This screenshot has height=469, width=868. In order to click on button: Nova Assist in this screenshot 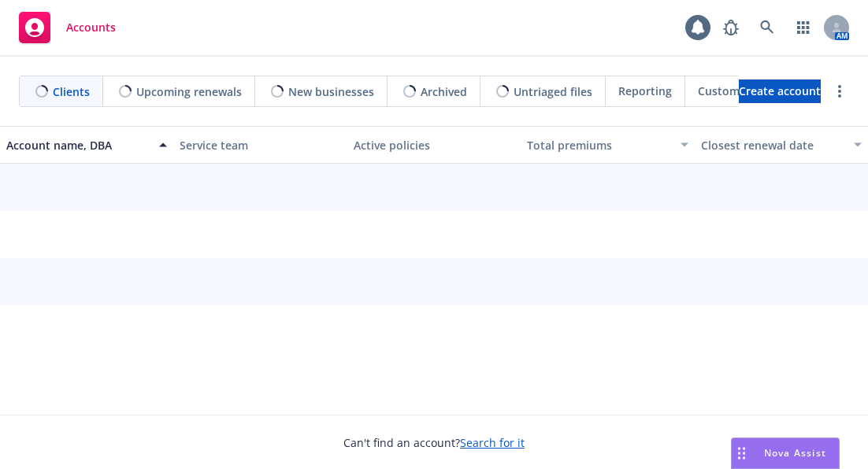, I will do `click(785, 454)`.